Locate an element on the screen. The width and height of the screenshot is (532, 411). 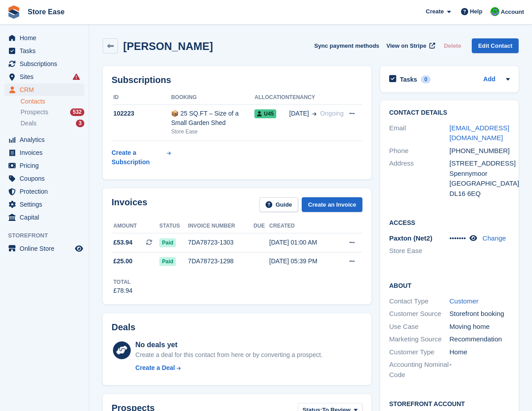
div: Recommendation is located at coordinates (479, 339).